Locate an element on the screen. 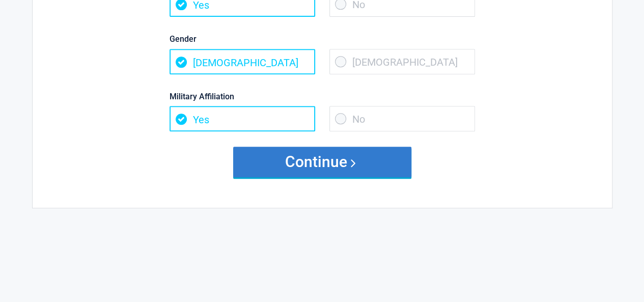 This screenshot has width=644, height=302. label: Military Affiliation is located at coordinates (322, 96).